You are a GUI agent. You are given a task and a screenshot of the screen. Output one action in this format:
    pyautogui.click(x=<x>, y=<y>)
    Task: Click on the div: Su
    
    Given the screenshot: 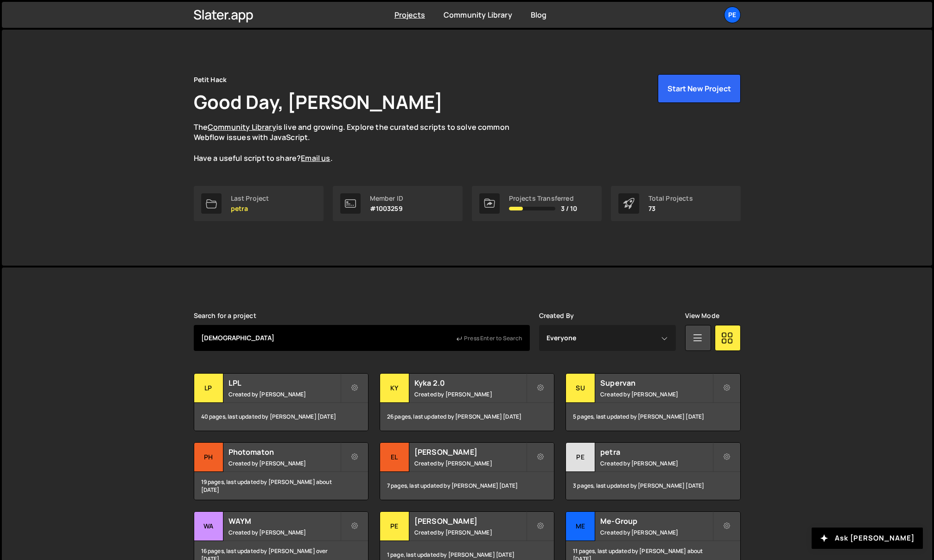 What is the action you would take?
    pyautogui.click(x=581, y=388)
    